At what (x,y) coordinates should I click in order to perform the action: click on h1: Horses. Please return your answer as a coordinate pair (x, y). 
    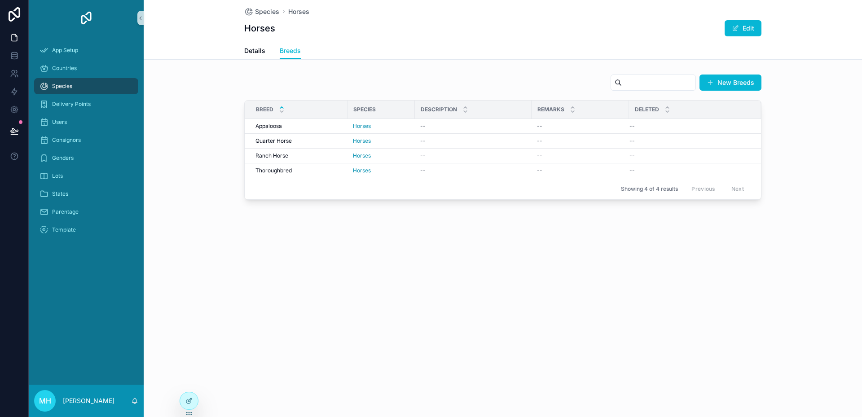
    Looking at the image, I should click on (259, 28).